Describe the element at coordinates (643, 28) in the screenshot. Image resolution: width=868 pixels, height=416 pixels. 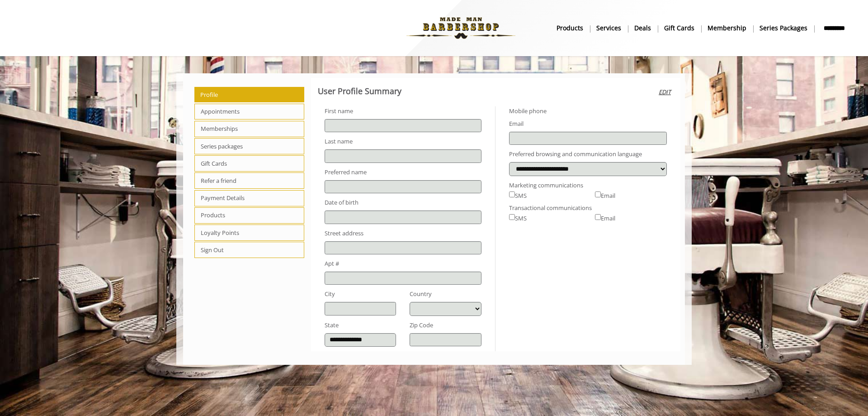
I see `b: Deals` at that location.